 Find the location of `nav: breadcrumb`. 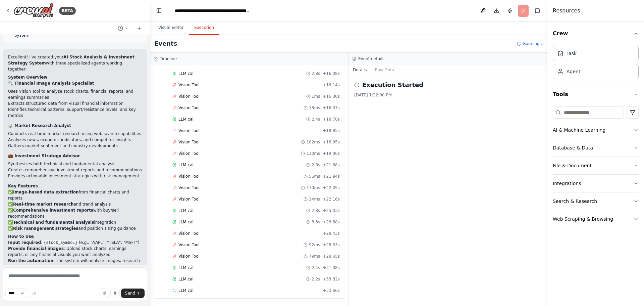

nav: breadcrumb is located at coordinates (212, 11).